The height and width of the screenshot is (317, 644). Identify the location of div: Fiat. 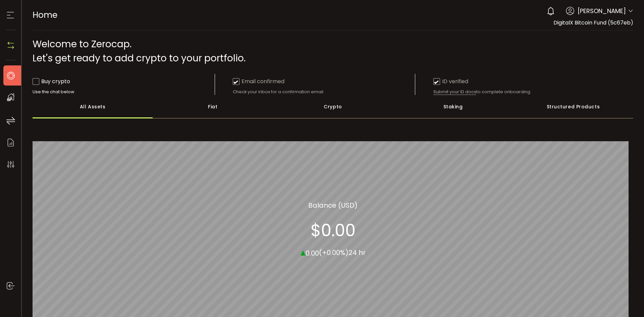
(213, 106).